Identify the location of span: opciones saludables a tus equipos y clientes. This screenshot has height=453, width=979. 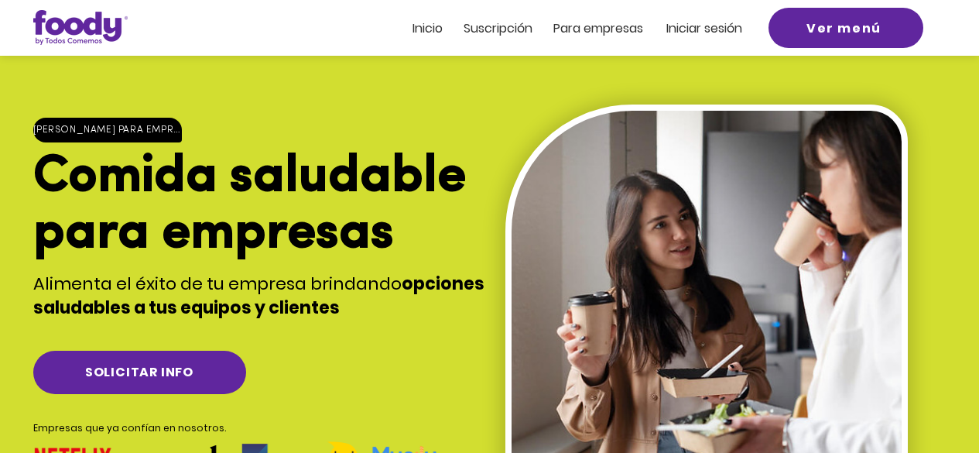
(259, 296).